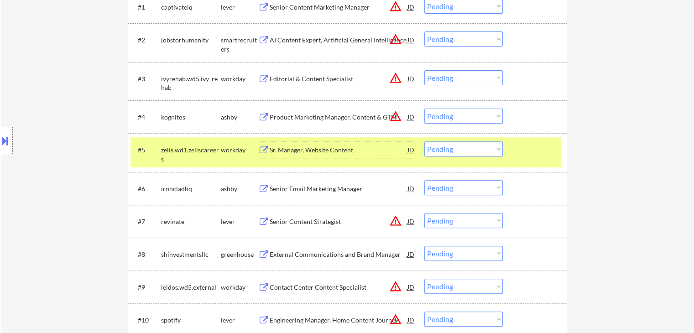 This screenshot has height=333, width=694. What do you see at coordinates (191, 255) in the screenshot?
I see `div: shinvestmentsllc` at bounding box center [191, 255].